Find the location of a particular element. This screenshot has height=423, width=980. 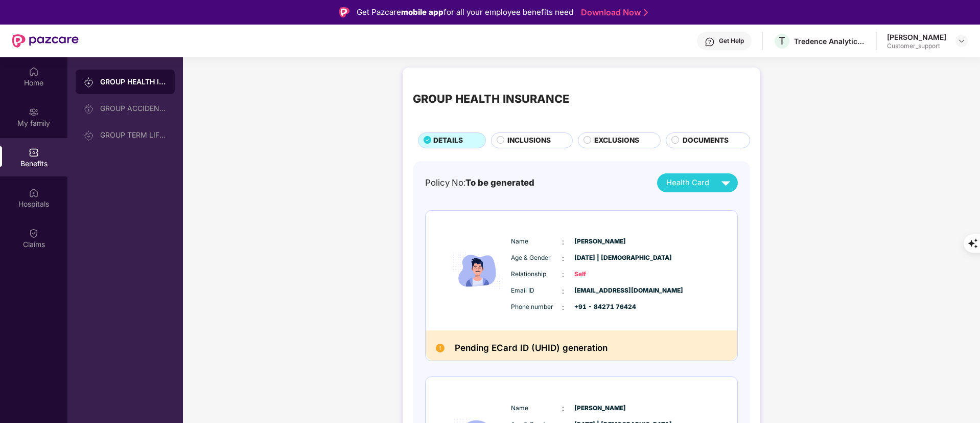

span: +91 - 84271 76424 is located at coordinates (600, 307).